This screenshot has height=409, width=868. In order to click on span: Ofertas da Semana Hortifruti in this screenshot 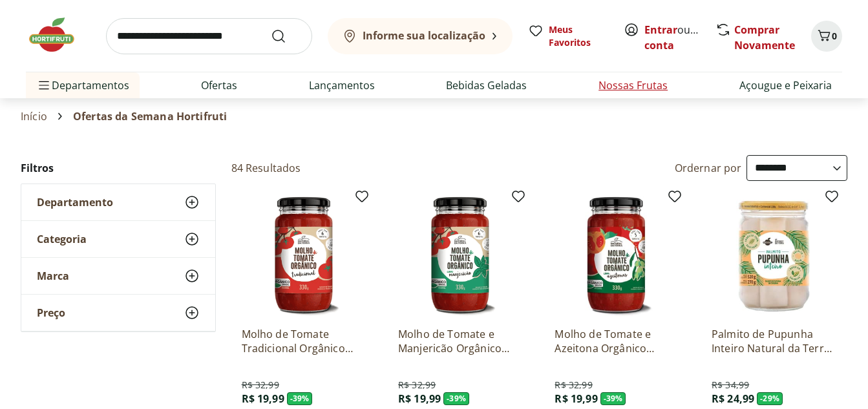, I will do `click(150, 116)`.